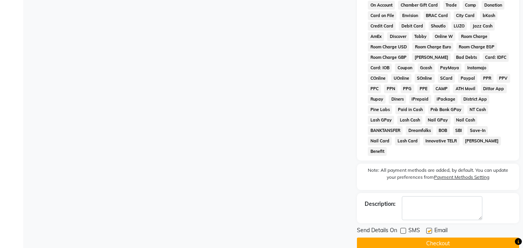  Describe the element at coordinates (410, 110) in the screenshot. I see `span: Paid in Cash` at that location.